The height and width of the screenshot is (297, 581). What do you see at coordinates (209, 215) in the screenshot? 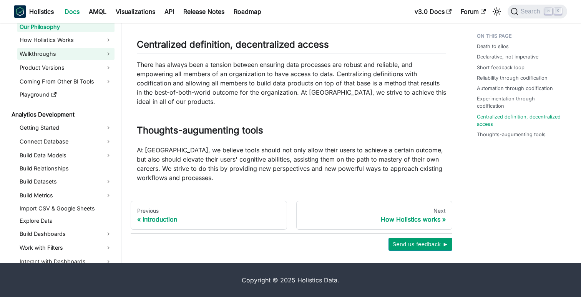
I see `a: PreviousIntroduction` at bounding box center [209, 215].